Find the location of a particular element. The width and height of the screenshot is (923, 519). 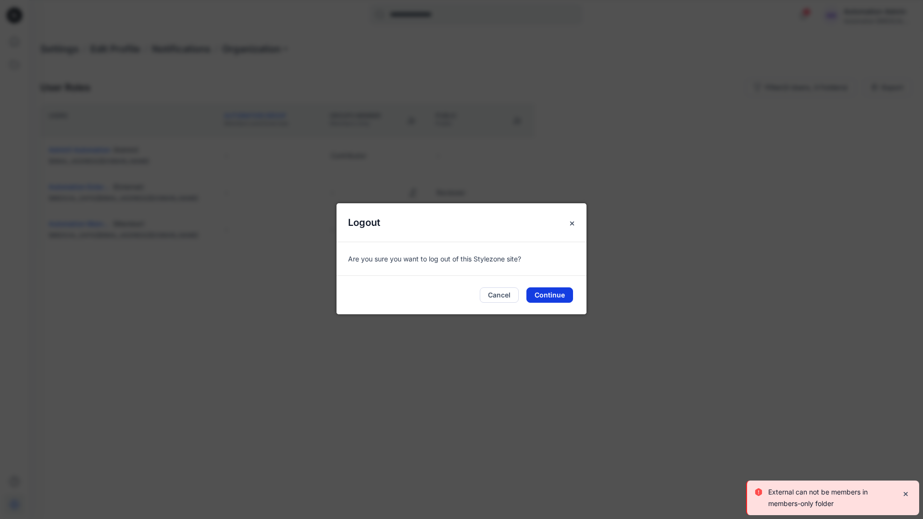

button: Cancel is located at coordinates (499, 295).